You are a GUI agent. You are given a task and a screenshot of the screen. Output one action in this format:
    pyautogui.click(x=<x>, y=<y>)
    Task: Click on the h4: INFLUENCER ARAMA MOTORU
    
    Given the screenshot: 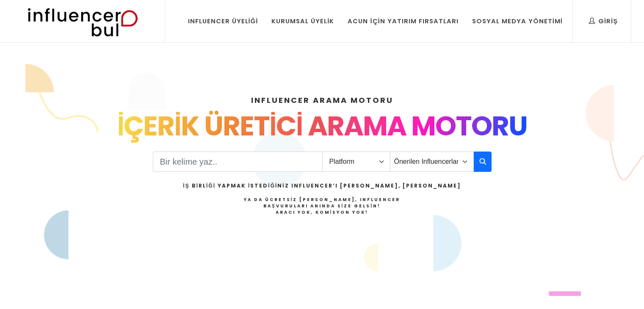 What is the action you would take?
    pyautogui.click(x=322, y=100)
    